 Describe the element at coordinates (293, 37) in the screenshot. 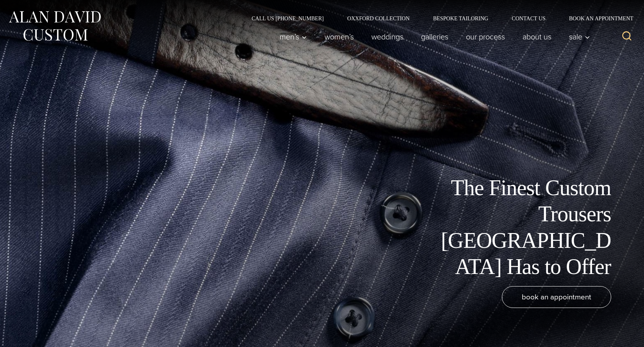

I see `span: Men’s` at that location.